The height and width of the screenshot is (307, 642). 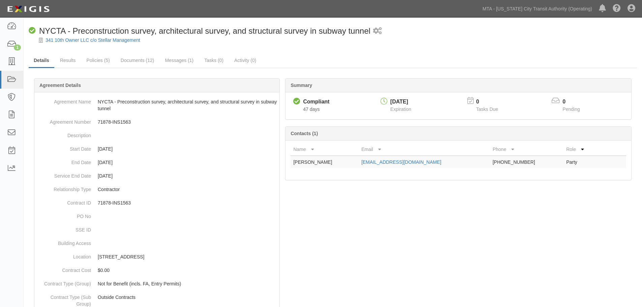 I want to click on dt: Building Access, so click(x=64, y=242).